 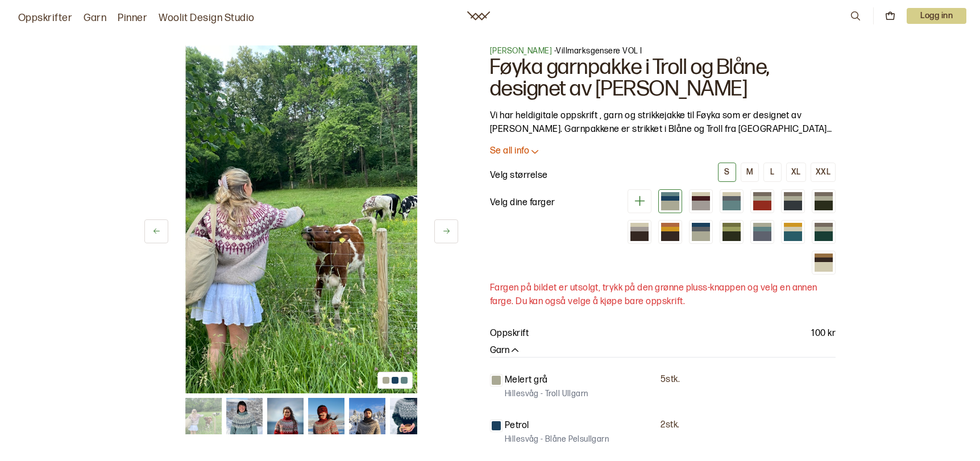 I want to click on button: L, so click(x=773, y=172).